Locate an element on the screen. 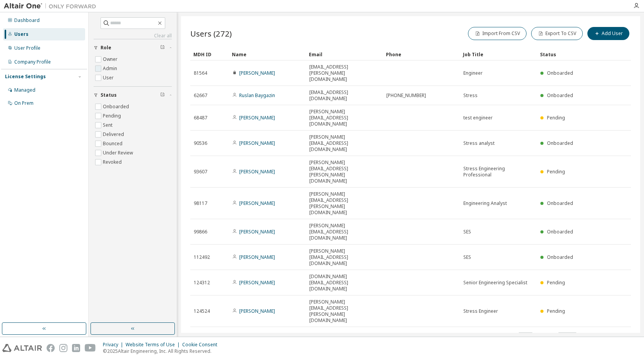 The height and width of the screenshot is (359, 644). span: Senior Engineering Specialist is located at coordinates (496, 283).